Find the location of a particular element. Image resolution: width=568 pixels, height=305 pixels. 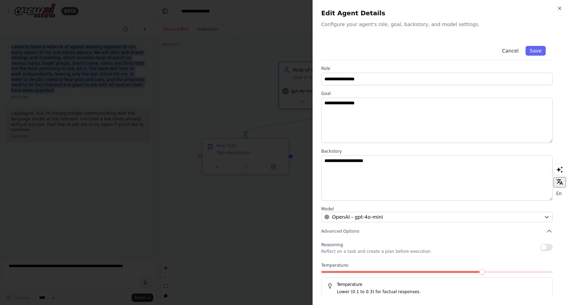

span: OpenAI - gpt-4o-mini is located at coordinates (358, 217).